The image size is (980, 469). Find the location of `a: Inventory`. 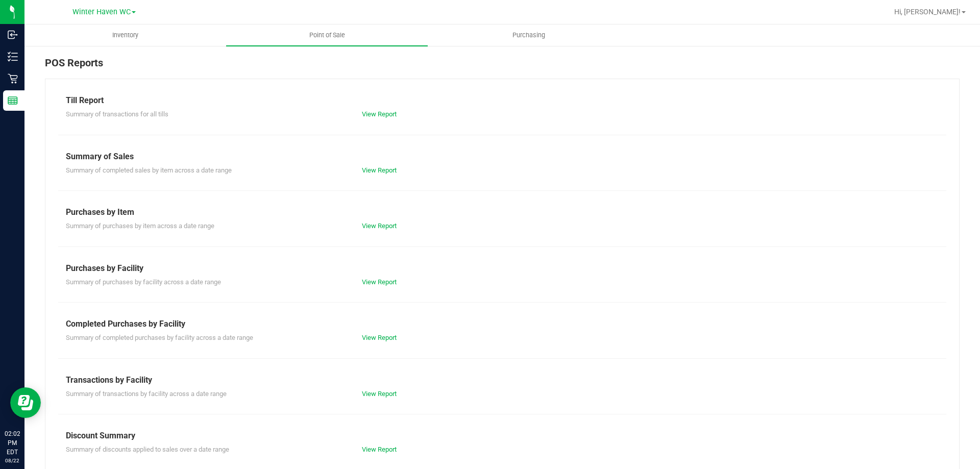

a: Inventory is located at coordinates (125, 35).